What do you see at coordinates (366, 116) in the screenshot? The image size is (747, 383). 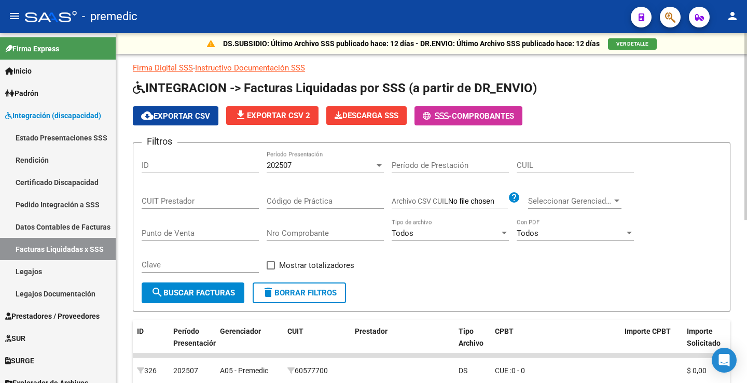 I see `button: Descarga SSS` at bounding box center [366, 116].